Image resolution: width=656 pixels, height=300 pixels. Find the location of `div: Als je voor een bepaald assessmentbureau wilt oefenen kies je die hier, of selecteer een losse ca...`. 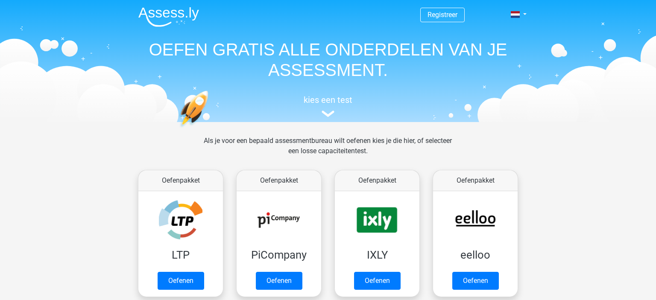

div: Als je voor een bepaald assessmentbureau wilt oefenen kies je die hier, of selecteer een losse ca... is located at coordinates (328, 151).